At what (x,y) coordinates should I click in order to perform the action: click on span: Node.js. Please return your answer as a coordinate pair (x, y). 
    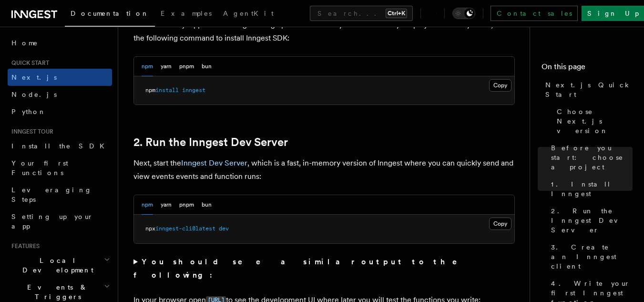
    Looking at the image, I should click on (34, 95).